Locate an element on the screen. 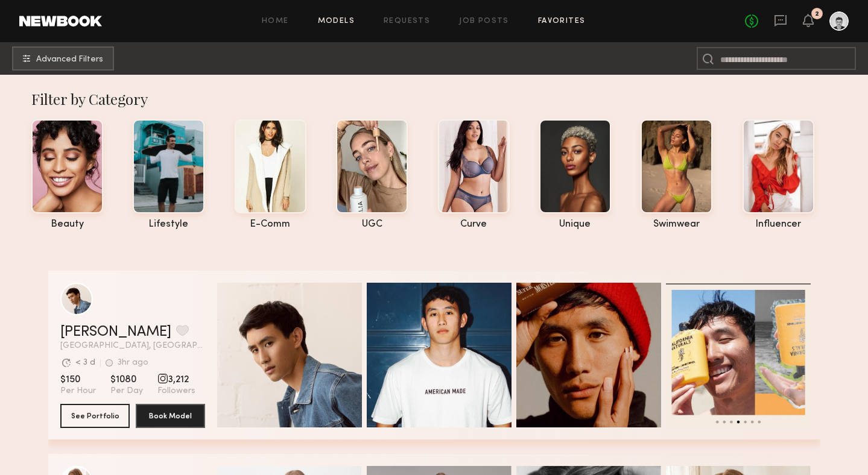 The width and height of the screenshot is (868, 475). button: Advanced Filters is located at coordinates (63, 59).